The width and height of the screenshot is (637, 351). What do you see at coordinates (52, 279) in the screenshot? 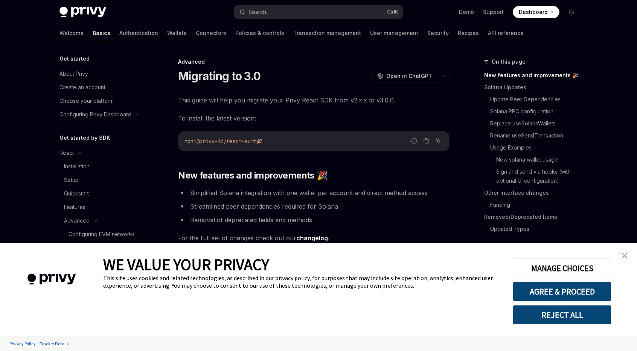
I see `img: company logo` at bounding box center [52, 279].